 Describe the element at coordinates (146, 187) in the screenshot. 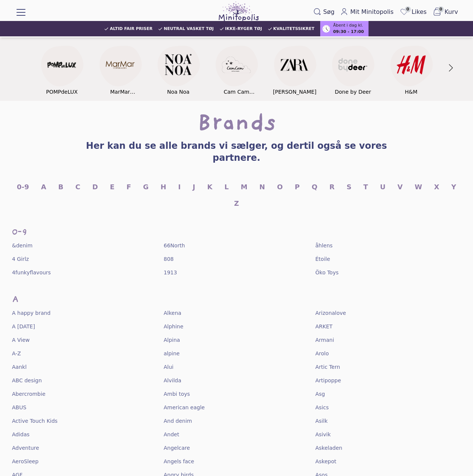

I see `a: G` at that location.